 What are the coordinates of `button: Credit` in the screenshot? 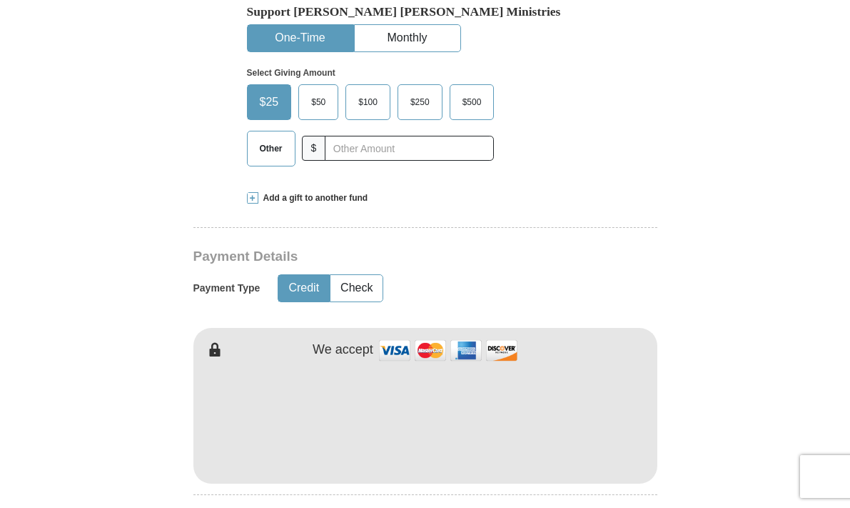 It's located at (303, 288).